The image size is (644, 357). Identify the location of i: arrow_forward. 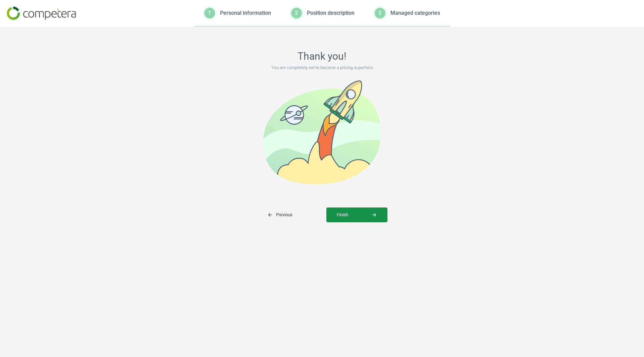
(375, 215).